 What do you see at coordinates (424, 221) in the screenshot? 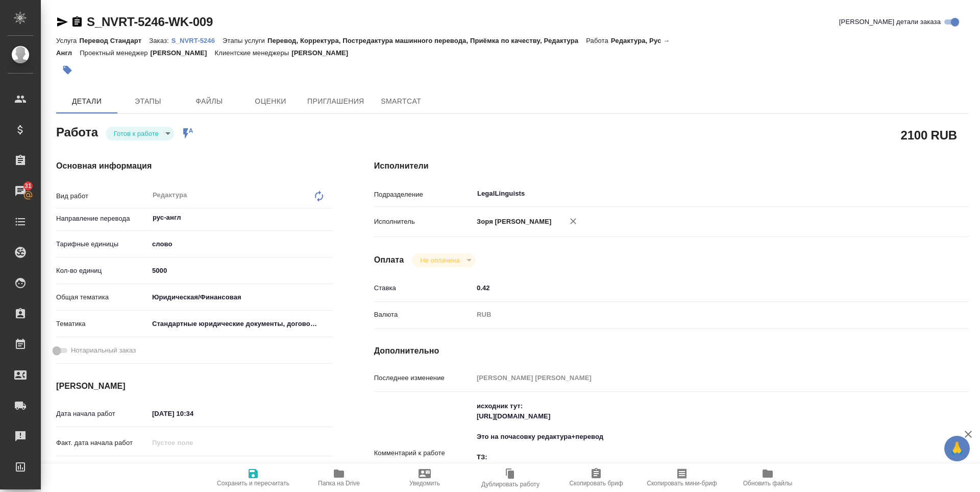
I see `p: Исполнитель` at bounding box center [424, 221].